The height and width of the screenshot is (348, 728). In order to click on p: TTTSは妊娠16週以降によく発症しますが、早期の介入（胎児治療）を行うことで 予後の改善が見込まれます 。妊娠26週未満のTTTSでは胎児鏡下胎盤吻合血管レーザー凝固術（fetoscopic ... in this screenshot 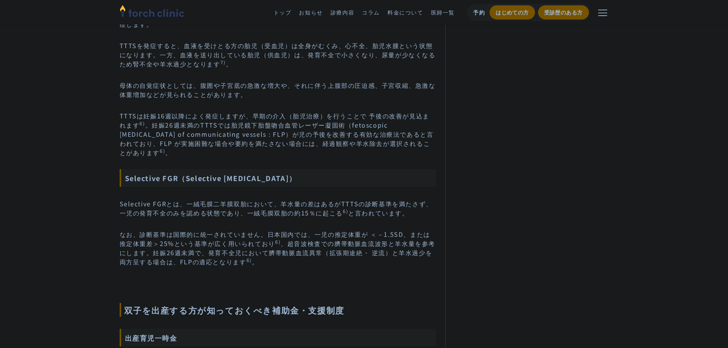, I will do `click(278, 134)`.